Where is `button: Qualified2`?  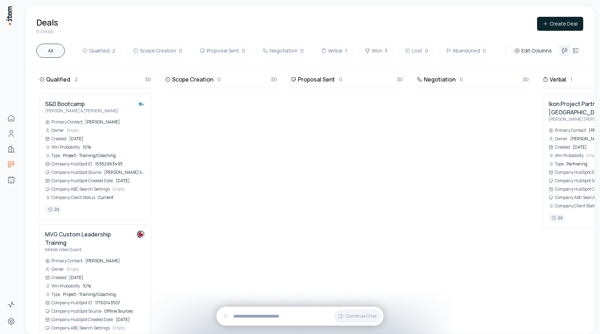 button: Qualified2 is located at coordinates (99, 51).